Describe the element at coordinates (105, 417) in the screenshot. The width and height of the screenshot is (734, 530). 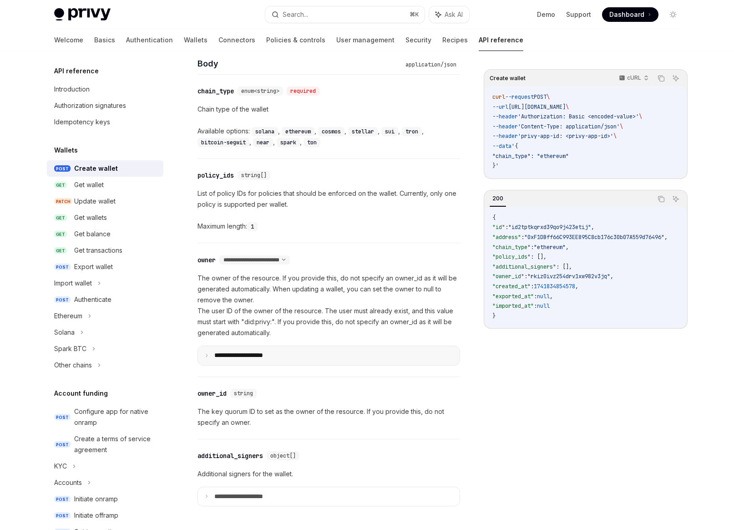
I see `a: POSTConfigure app for native onramp` at that location.